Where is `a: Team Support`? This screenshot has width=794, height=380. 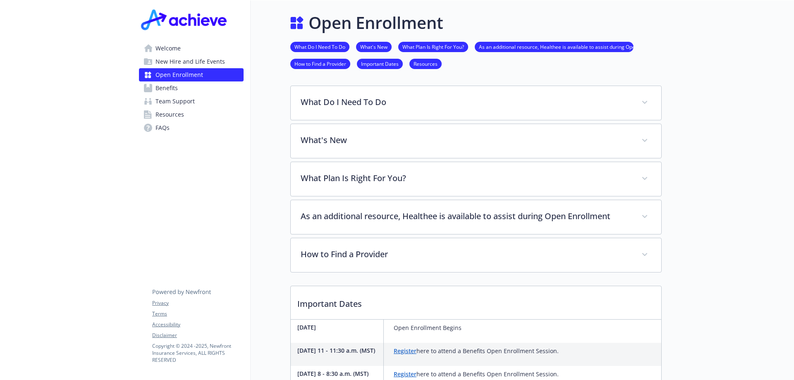
a: Team Support is located at coordinates (191, 101).